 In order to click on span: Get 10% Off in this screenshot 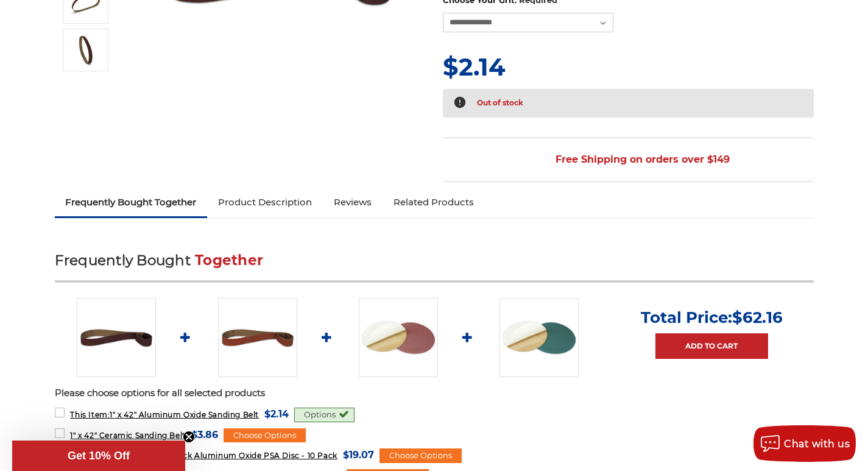, I will do `click(99, 456)`.